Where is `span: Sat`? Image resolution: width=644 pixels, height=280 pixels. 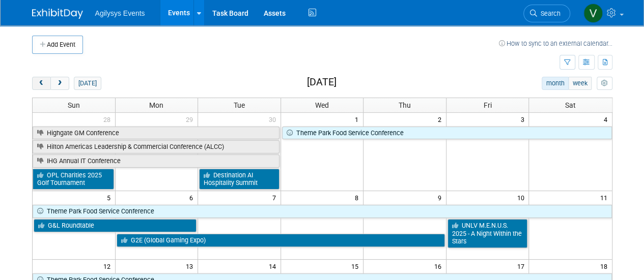
span: Sat is located at coordinates (570, 105).